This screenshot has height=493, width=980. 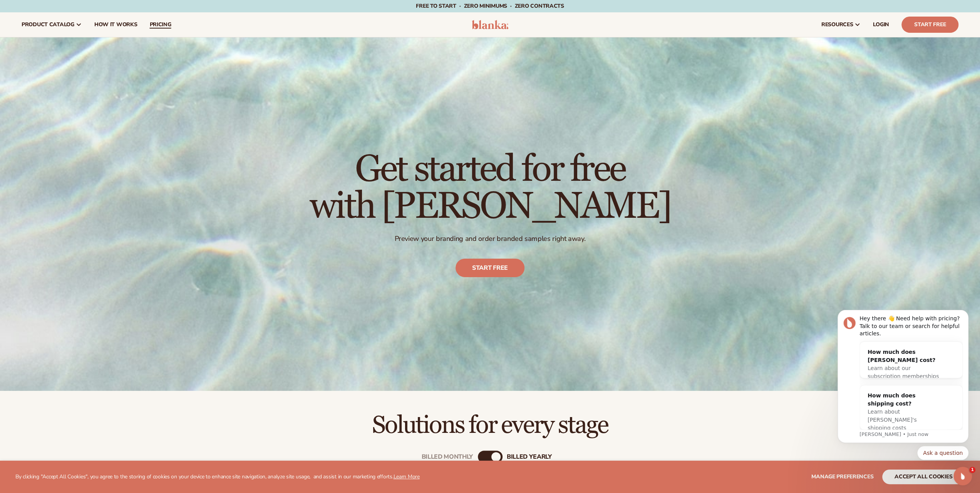 What do you see at coordinates (218, 476) in the screenshot?
I see `p: By clicking "Accept All Cookies", you agree to the storing of cookies on your device to enhance s...` at bounding box center [218, 476].